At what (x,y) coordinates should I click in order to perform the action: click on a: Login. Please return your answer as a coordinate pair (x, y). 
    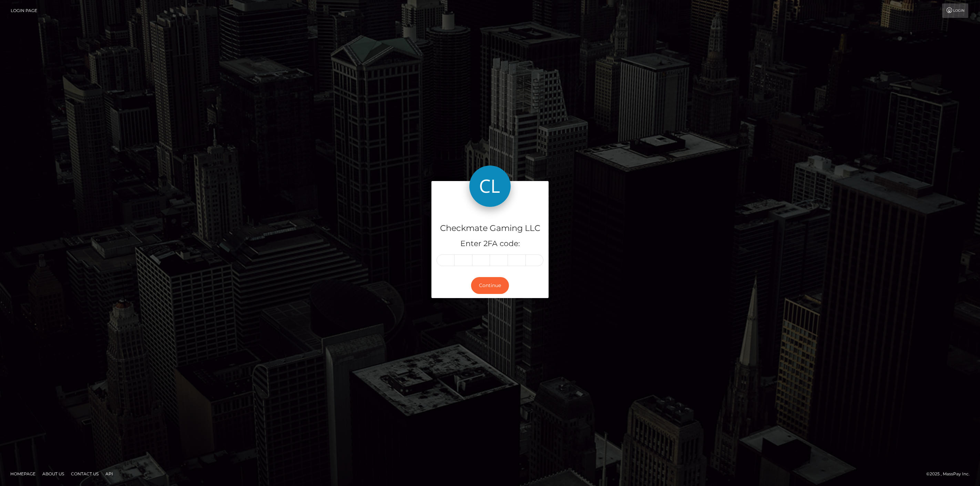
    Looking at the image, I should click on (955, 11).